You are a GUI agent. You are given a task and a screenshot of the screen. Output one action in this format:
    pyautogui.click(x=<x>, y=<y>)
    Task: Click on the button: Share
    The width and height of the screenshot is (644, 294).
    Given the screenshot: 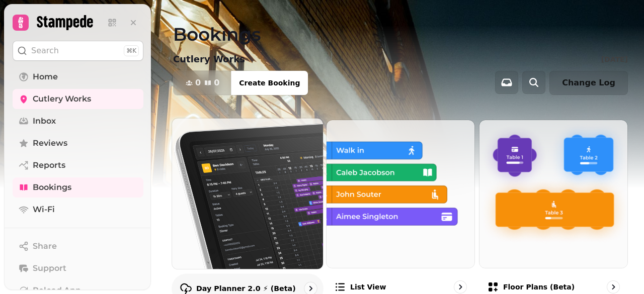 What is the action you would take?
    pyautogui.click(x=78, y=246)
    